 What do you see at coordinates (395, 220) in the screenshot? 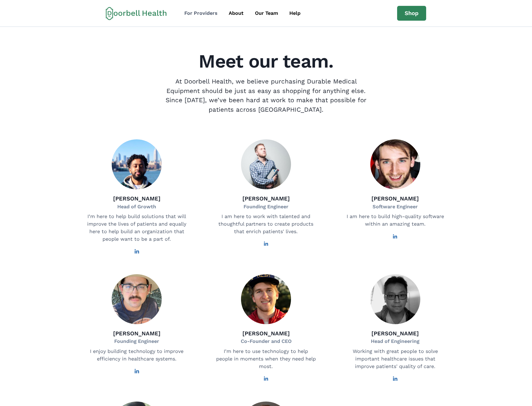
I see `p: I am here to build high-quality software within an amazing team.` at bounding box center [395, 220].